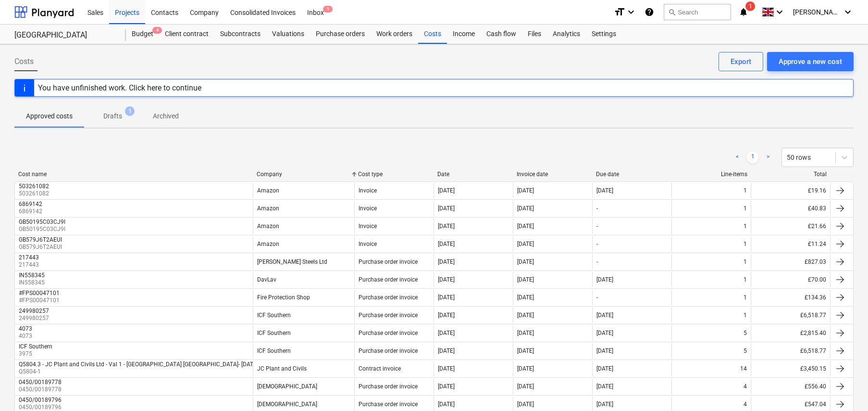 This screenshot has width=868, height=411. I want to click on div: Income, so click(464, 34).